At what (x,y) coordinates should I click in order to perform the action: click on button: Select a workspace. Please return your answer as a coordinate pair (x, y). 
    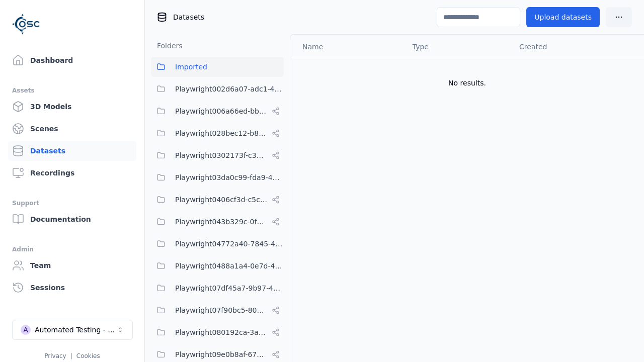
    Looking at the image, I should click on (72, 330).